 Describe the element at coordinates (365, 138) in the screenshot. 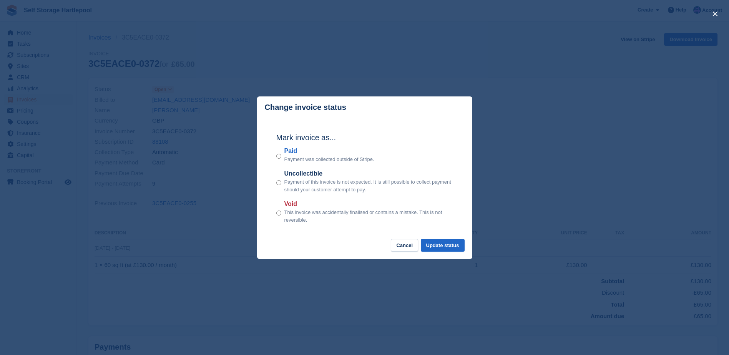

I see `h2: Mark invoice as...` at that location.